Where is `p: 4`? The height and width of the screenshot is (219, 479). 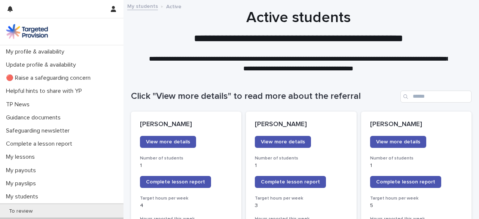 p: 4 is located at coordinates (186, 205).